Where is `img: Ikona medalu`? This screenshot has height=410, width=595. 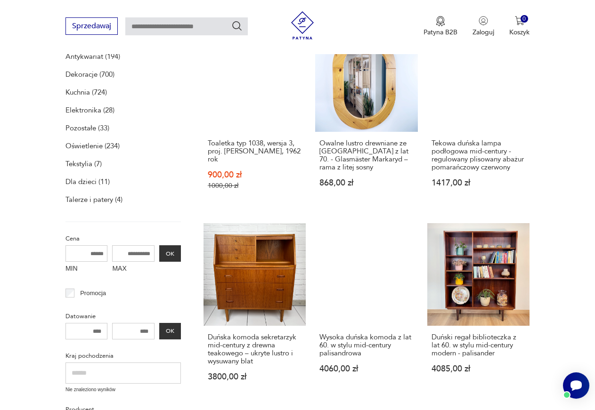
img: Ikona medalu is located at coordinates (441, 21).